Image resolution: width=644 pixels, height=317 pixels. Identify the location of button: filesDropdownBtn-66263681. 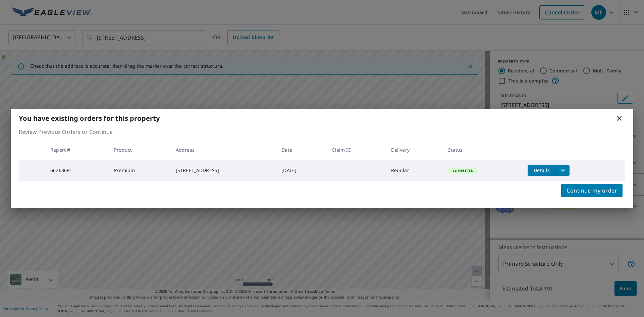
(562, 170).